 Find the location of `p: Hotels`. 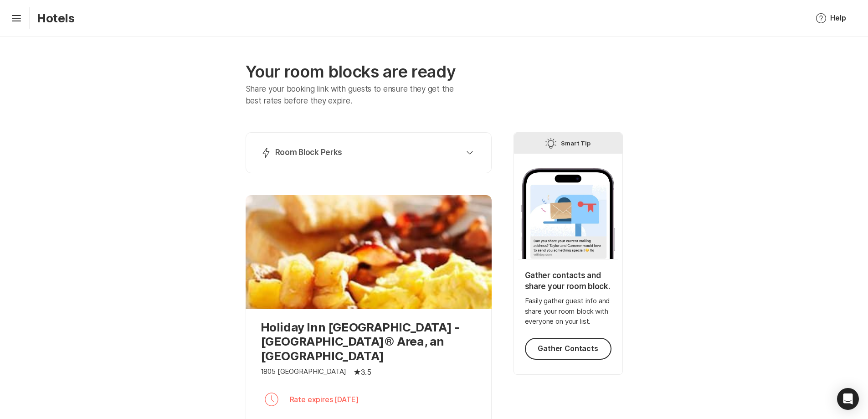

p: Hotels is located at coordinates (55, 18).